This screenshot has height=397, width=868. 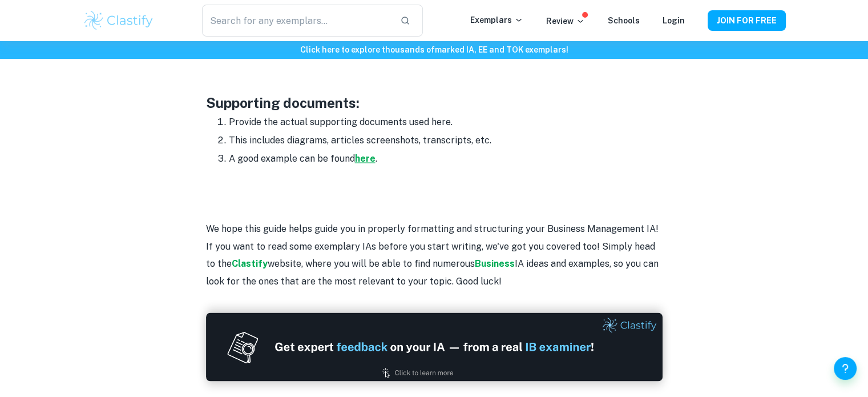 What do you see at coordinates (495, 263) in the screenshot?
I see `a: Business` at bounding box center [495, 263].